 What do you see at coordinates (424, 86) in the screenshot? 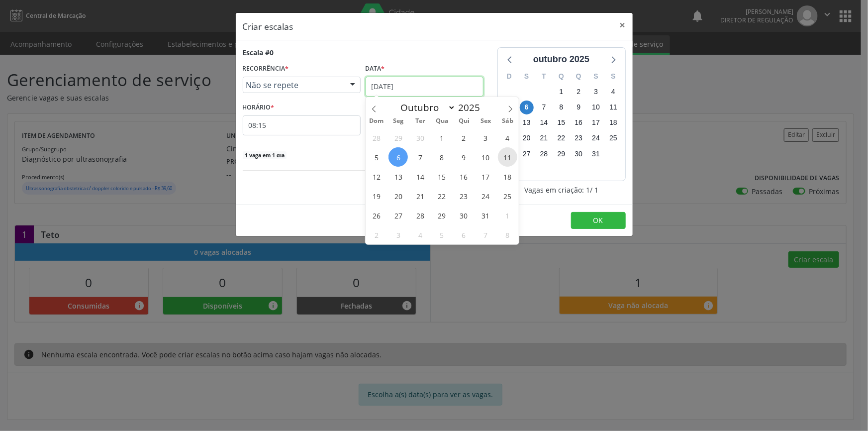
I see `input: Selecione uma data` at bounding box center [424, 86].